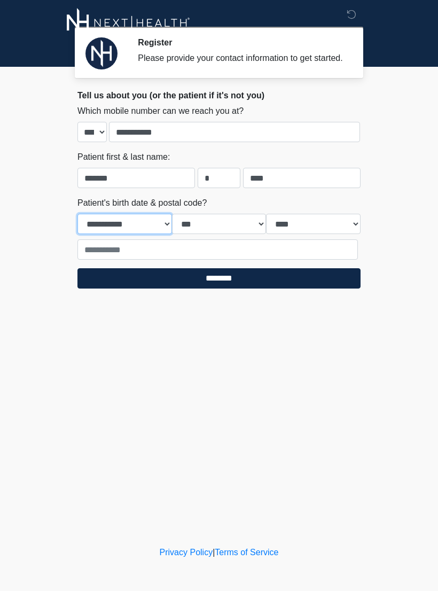 This screenshot has height=591, width=438. Describe the element at coordinates (187, 552) in the screenshot. I see `a: Privacy Policy` at that location.